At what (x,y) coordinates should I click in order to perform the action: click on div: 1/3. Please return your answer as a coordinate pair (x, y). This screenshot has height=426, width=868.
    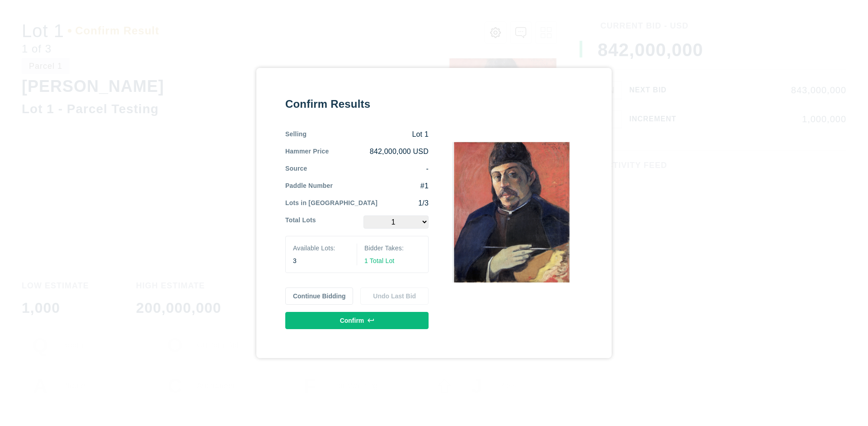
    Looking at the image, I should click on (403, 203).